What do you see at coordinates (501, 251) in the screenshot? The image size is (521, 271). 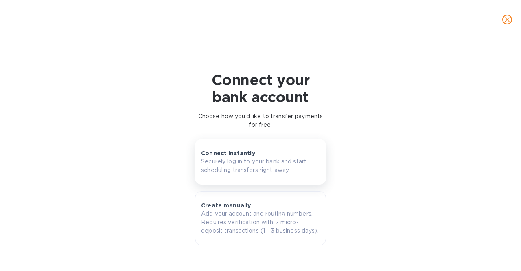 I see `div: Chat Widget` at bounding box center [501, 251].